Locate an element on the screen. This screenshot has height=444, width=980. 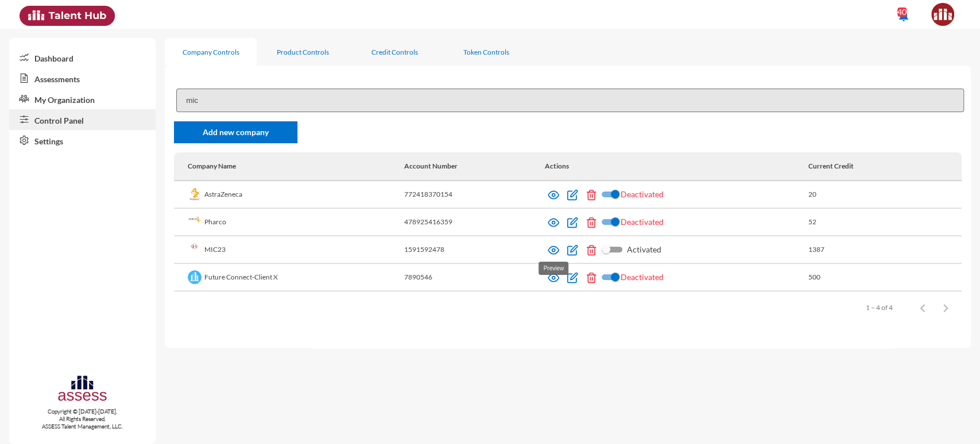
div: 1 – 4 of 4 is located at coordinates (879, 307).